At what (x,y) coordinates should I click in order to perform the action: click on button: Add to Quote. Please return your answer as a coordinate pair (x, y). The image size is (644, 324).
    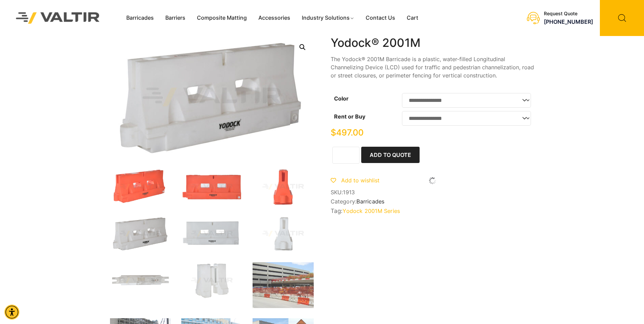
    Looking at the image, I should click on (390, 155).